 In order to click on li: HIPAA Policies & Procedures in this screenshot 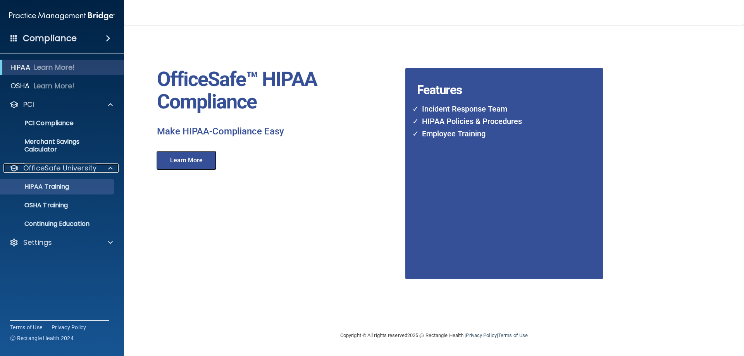, I will do `click(495, 121)`.